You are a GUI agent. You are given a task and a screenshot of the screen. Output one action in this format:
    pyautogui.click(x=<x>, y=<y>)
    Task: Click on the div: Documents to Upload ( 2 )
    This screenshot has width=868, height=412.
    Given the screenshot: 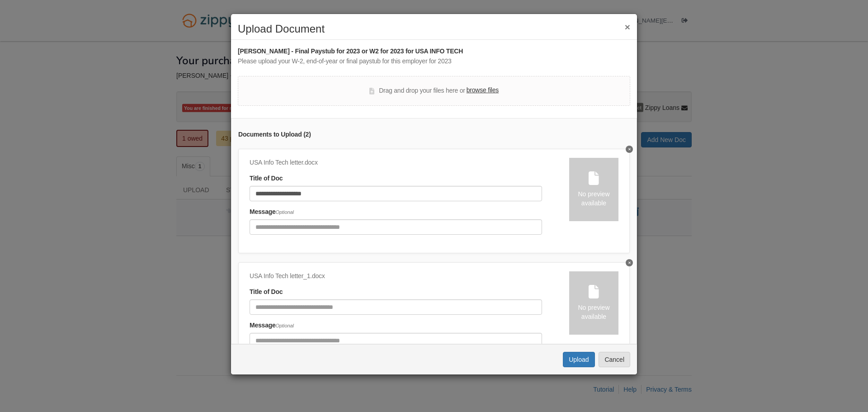 What is the action you would take?
    pyautogui.click(x=434, y=135)
    